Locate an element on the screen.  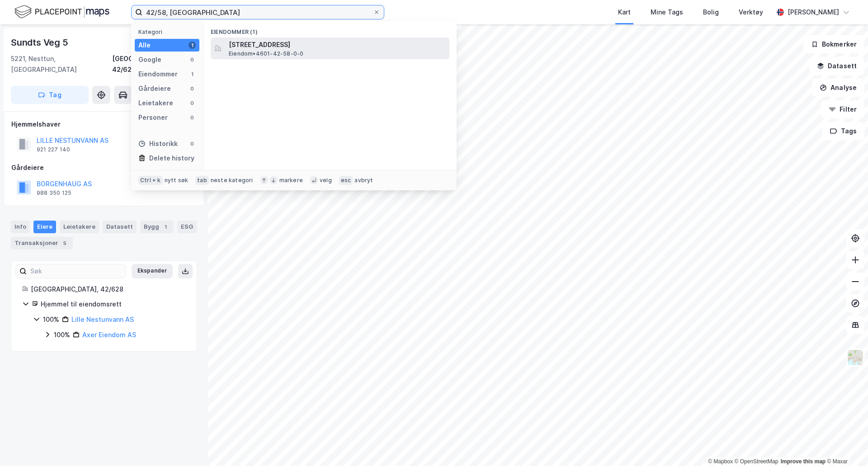
div: Google is located at coordinates (150, 59).